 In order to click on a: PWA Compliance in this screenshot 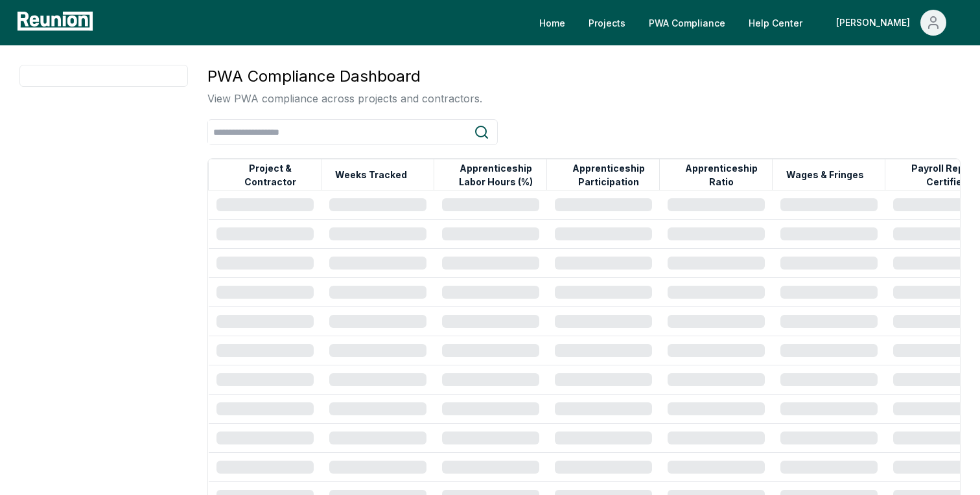, I will do `click(687, 23)`.